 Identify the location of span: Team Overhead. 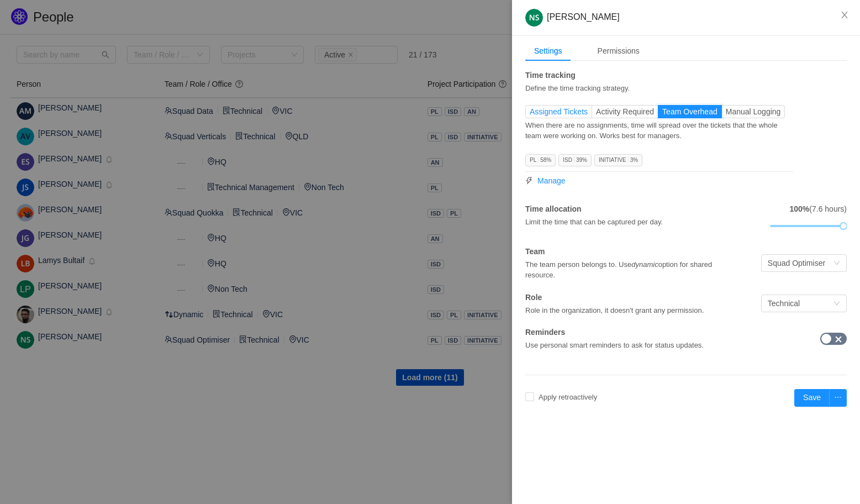
(690, 111).